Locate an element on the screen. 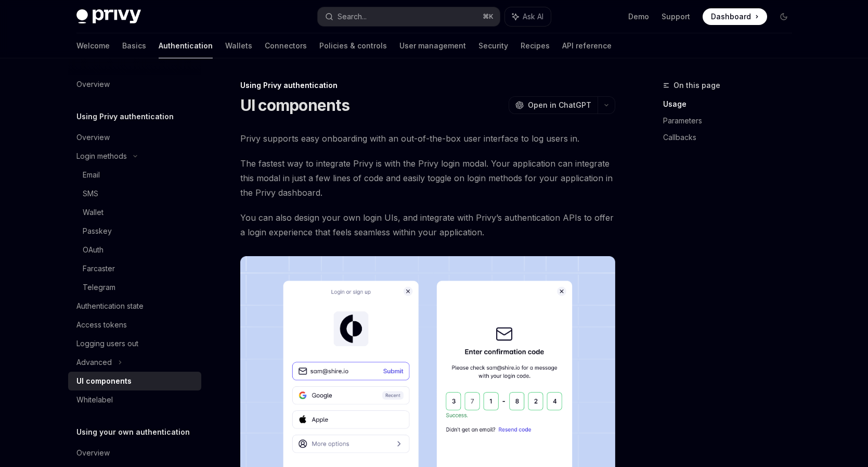 The width and height of the screenshot is (868, 467). a: Authentication state is located at coordinates (134, 306).